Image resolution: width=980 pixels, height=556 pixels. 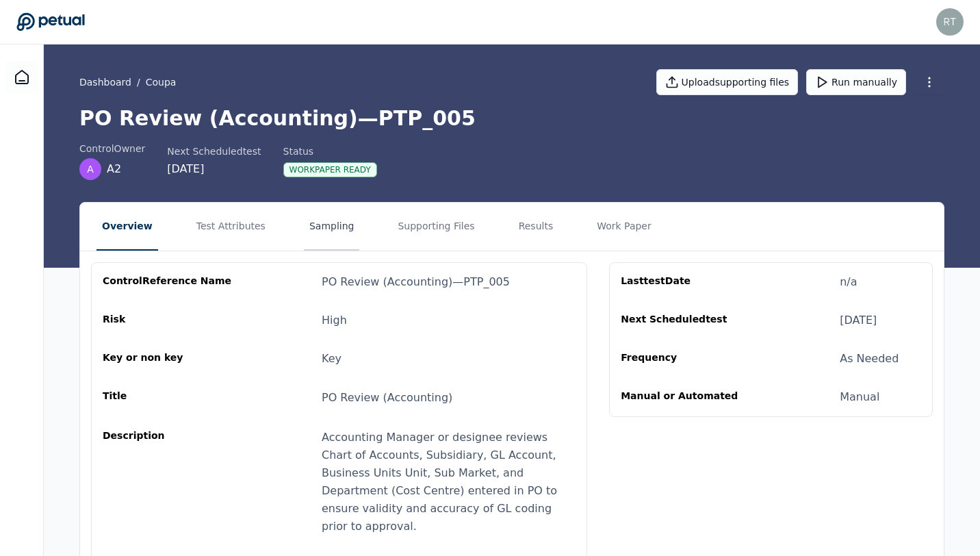 What do you see at coordinates (870, 359) in the screenshot?
I see `div: As Needed` at bounding box center [870, 359].